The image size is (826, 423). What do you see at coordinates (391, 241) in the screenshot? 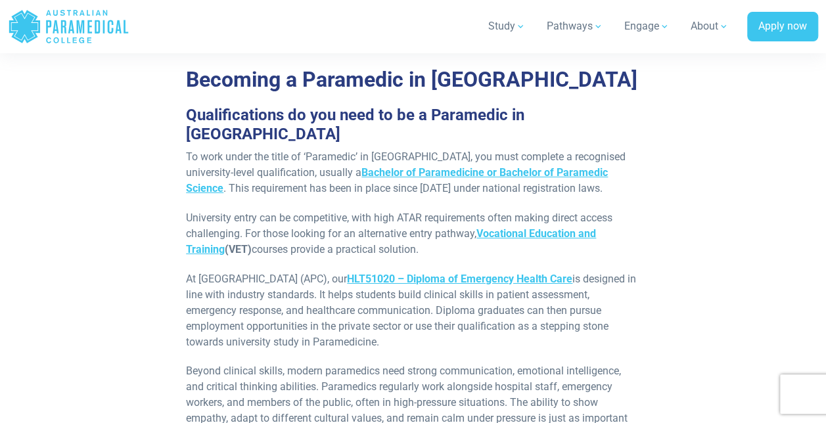
I see `a: Vocational Education and Training` at bounding box center [391, 241].